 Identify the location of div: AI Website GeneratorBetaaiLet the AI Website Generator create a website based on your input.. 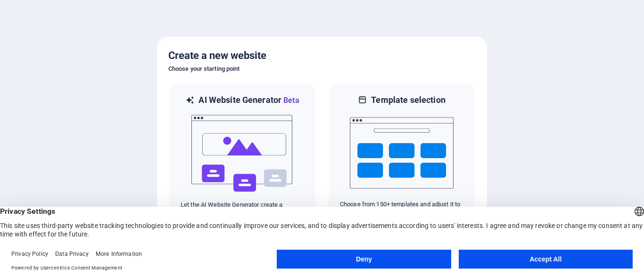
(243, 155).